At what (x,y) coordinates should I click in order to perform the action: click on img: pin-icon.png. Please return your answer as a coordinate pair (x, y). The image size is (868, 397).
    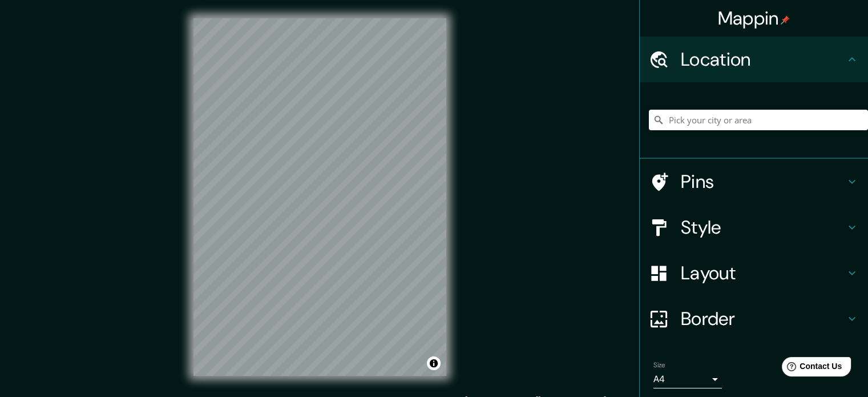
    Looking at the image, I should click on (785, 20).